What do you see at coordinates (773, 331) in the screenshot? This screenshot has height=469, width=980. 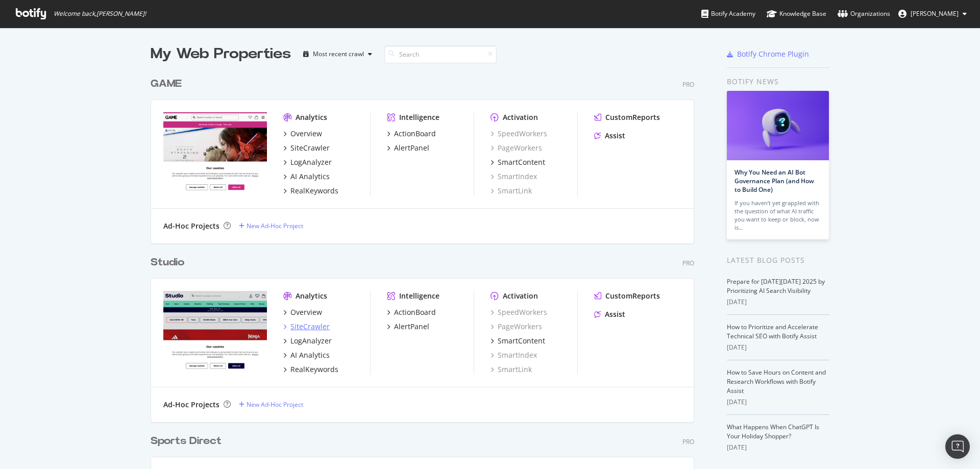 I see `a: How to Prioritize and Accelerate Technical SEO with Botify Assist` at bounding box center [773, 331].